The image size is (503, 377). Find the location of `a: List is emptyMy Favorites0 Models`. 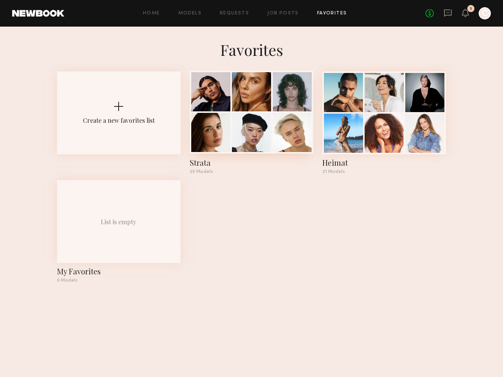

a: List is emptyMy Favorites0 Models is located at coordinates (119, 232).